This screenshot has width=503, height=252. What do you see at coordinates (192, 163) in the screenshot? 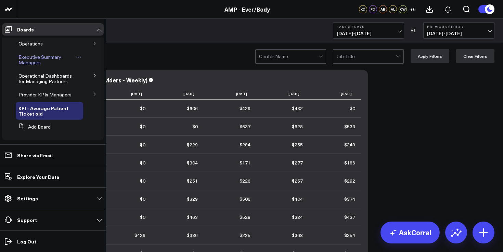
I see `div: $304` at bounding box center [192, 163].